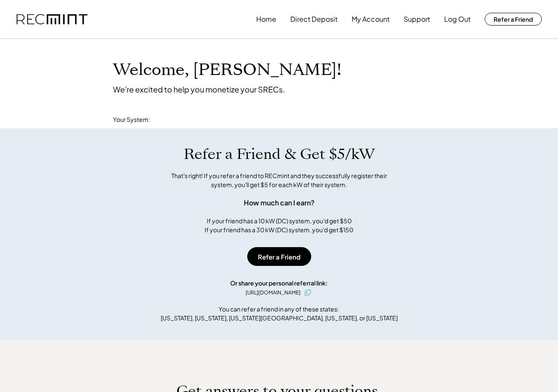 The width and height of the screenshot is (558, 392). What do you see at coordinates (280, 154) in the screenshot?
I see `h1: Refer a Friend & Get $5/kW` at bounding box center [280, 154].